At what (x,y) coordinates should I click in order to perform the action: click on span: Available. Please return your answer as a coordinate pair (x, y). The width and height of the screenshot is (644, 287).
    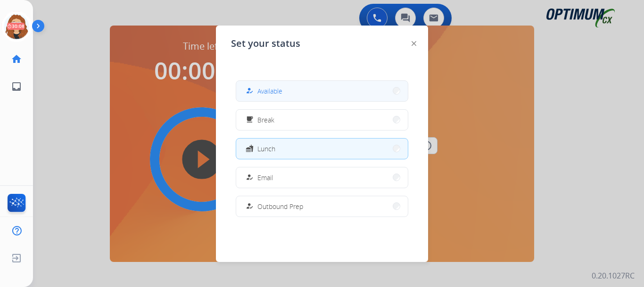
    Looking at the image, I should click on (270, 90).